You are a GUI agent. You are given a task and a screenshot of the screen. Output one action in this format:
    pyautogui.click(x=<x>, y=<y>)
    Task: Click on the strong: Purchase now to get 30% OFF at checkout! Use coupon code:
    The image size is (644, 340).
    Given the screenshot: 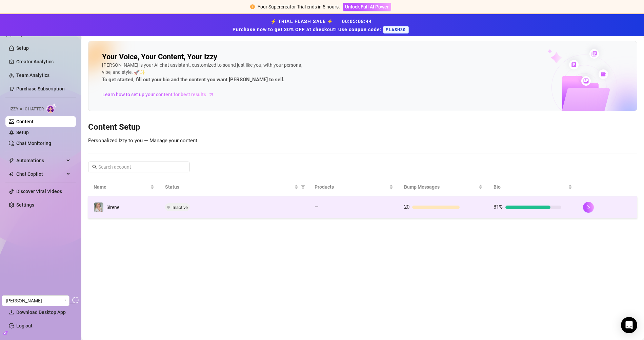 What is the action you would take?
    pyautogui.click(x=308, y=29)
    